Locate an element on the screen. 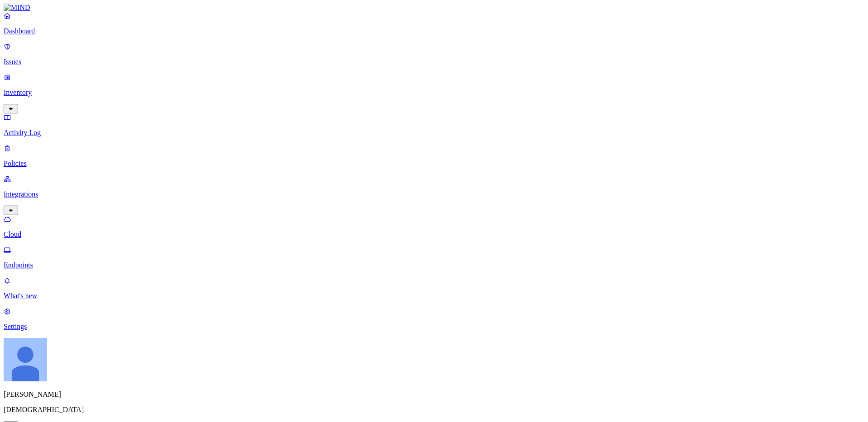 The image size is (868, 422). a: MIND is located at coordinates (434, 7).